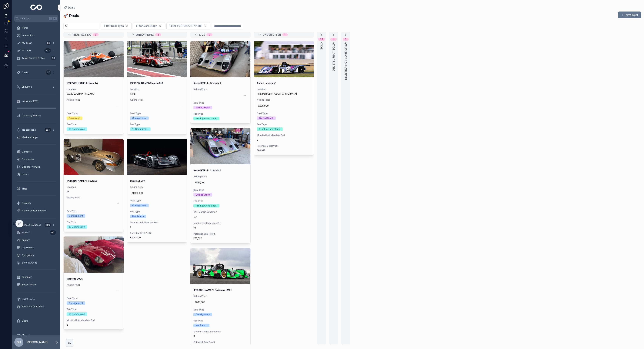 This screenshot has width=644, height=349. I want to click on div: 1, so click(285, 35).